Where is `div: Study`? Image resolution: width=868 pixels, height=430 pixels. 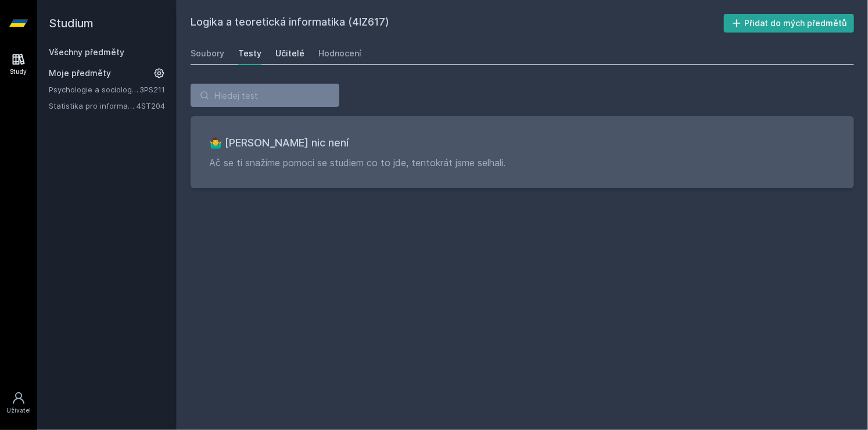 div: Study is located at coordinates (19, 72).